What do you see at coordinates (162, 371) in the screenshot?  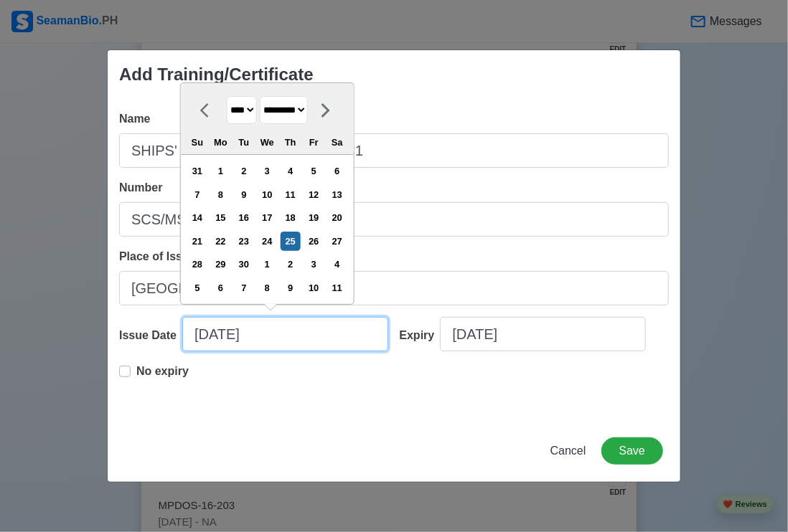 I see `p: No expiry` at bounding box center [162, 371].